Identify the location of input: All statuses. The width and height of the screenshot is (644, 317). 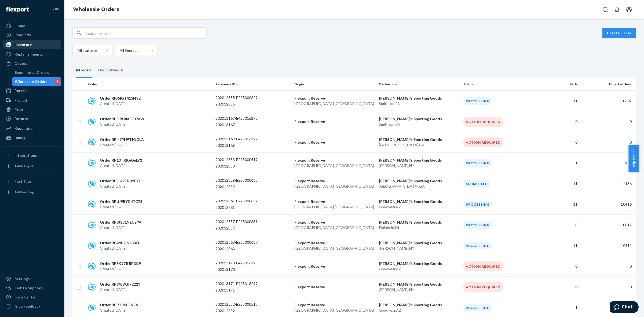
(77, 50).